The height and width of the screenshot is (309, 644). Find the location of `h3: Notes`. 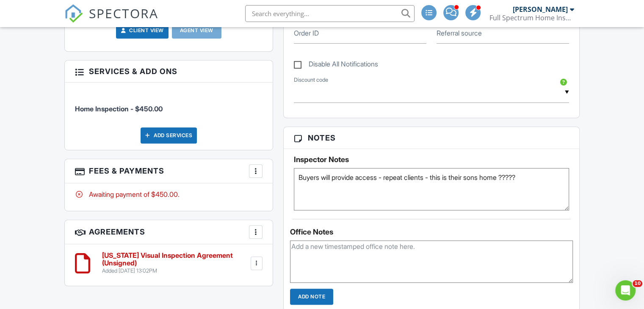

h3: Notes is located at coordinates (431, 138).